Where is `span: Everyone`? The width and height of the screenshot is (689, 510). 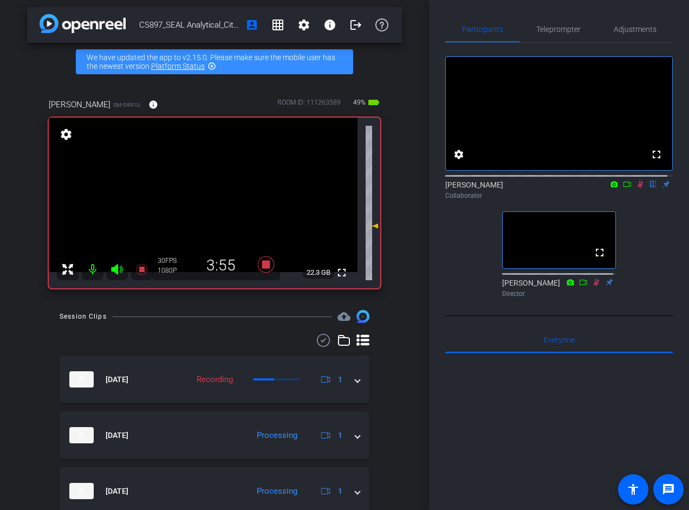
span: Everyone is located at coordinates (559, 340).